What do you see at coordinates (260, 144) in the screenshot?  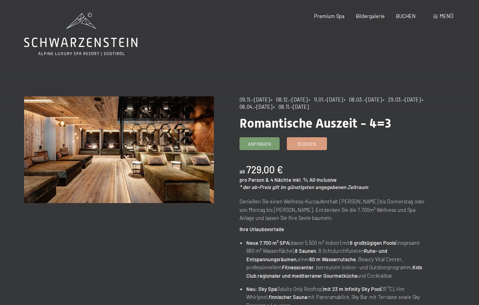 I see `span: Anfragen` at bounding box center [260, 144].